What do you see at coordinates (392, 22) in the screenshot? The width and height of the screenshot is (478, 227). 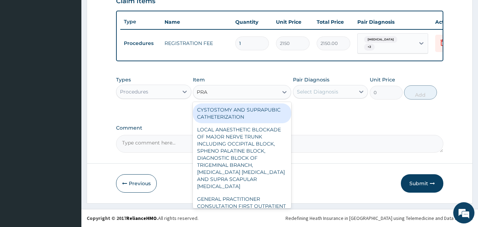 I see `th: Pair Diagnosis` at bounding box center [392, 22].